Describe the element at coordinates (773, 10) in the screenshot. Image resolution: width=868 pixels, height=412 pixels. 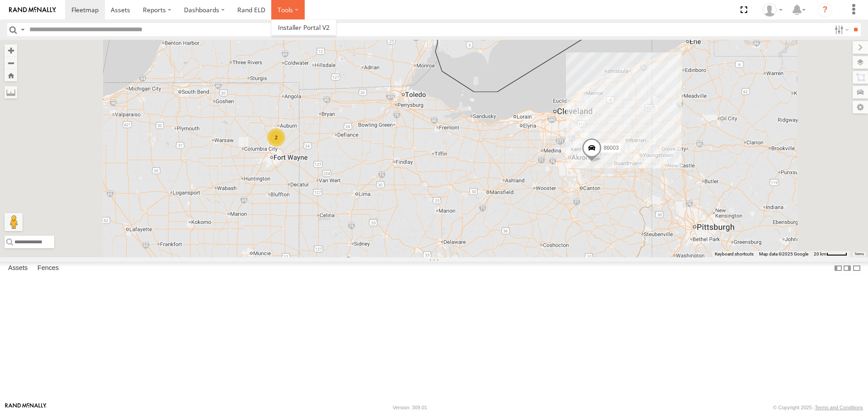
I see `div: Kasey Neumann` at that location.